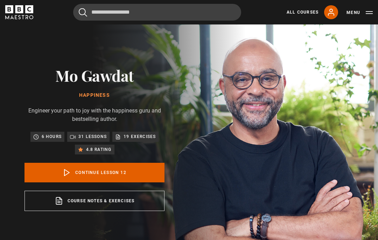 The image size is (378, 240). I want to click on a: Continue lesson 12, so click(94, 173).